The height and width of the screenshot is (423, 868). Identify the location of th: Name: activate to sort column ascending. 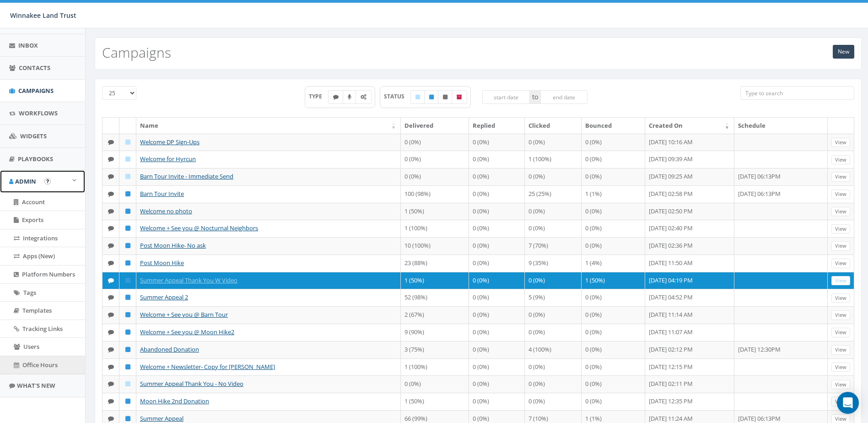
(269, 126).